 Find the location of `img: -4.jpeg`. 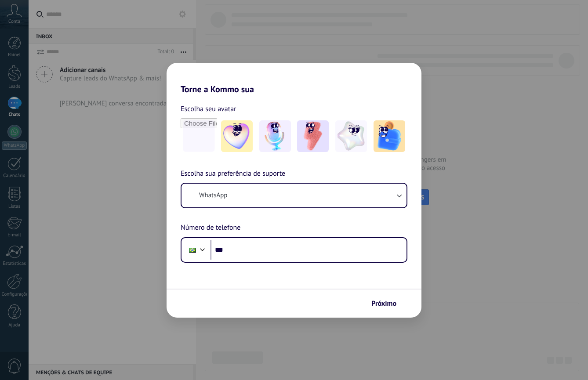

img: -4.jpeg is located at coordinates (351, 136).